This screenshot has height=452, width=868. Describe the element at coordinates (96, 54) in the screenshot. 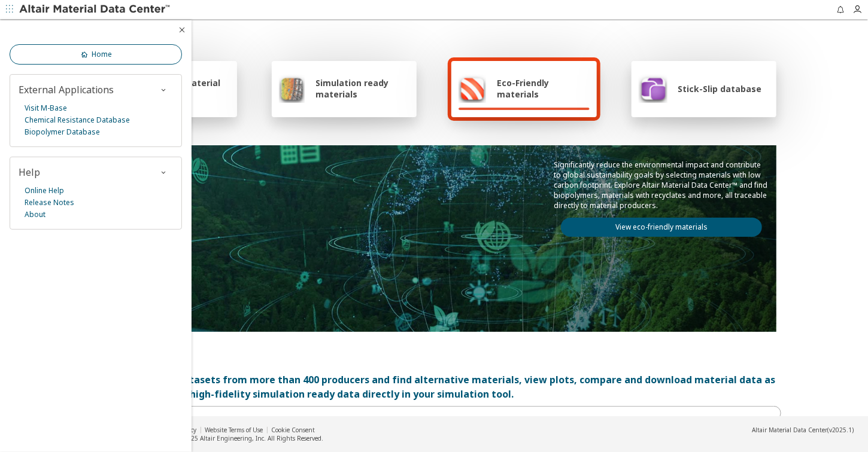

I see `a: Home` at that location.